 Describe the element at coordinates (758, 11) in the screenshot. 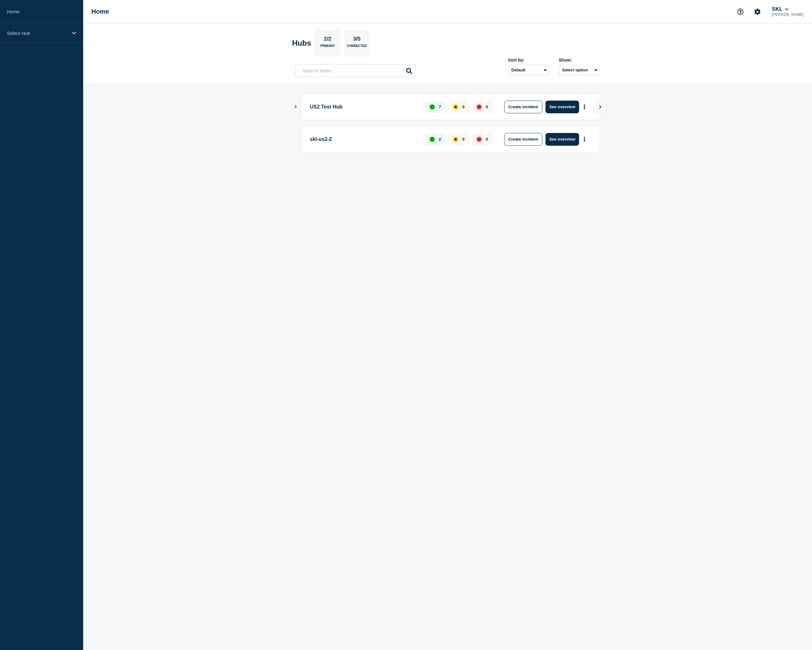

I see `button: Account settings` at that location.